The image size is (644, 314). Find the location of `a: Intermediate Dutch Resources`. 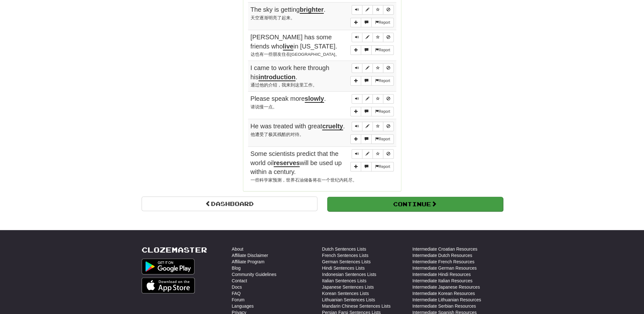

a: Intermediate Dutch Resources is located at coordinates (442, 256).